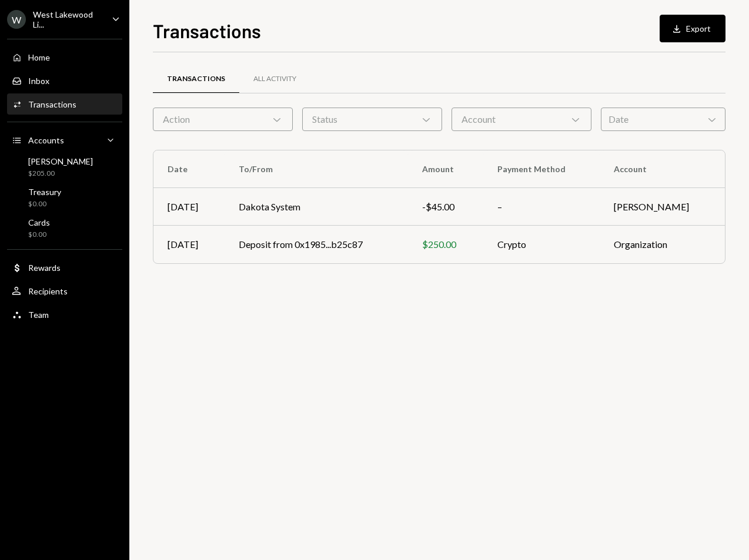  Describe the element at coordinates (274, 79) in the screenshot. I see `a: All Activity` at that location.